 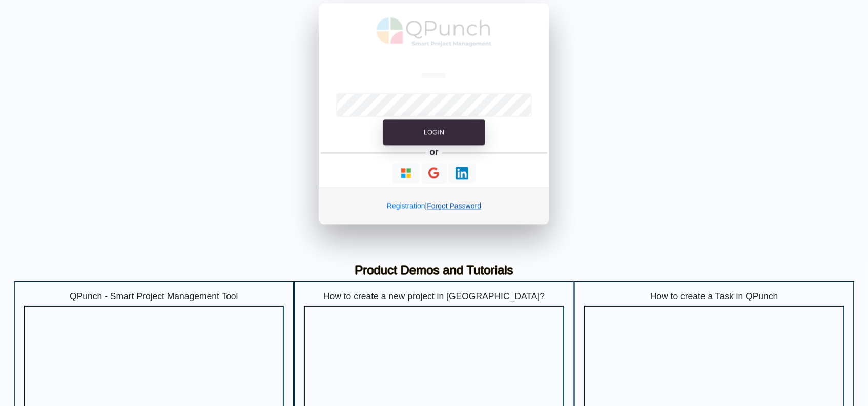 What do you see at coordinates (406, 212) in the screenshot?
I see `a: Registration` at bounding box center [406, 212].